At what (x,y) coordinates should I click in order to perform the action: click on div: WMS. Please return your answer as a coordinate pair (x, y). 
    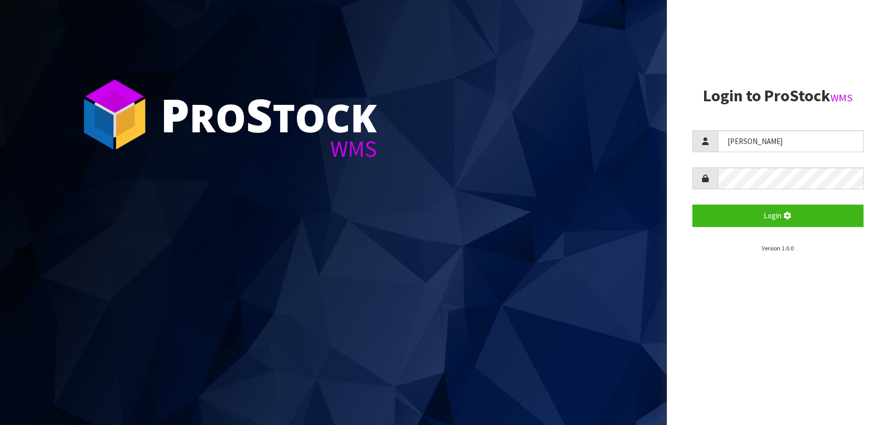
    Looking at the image, I should click on (268, 149).